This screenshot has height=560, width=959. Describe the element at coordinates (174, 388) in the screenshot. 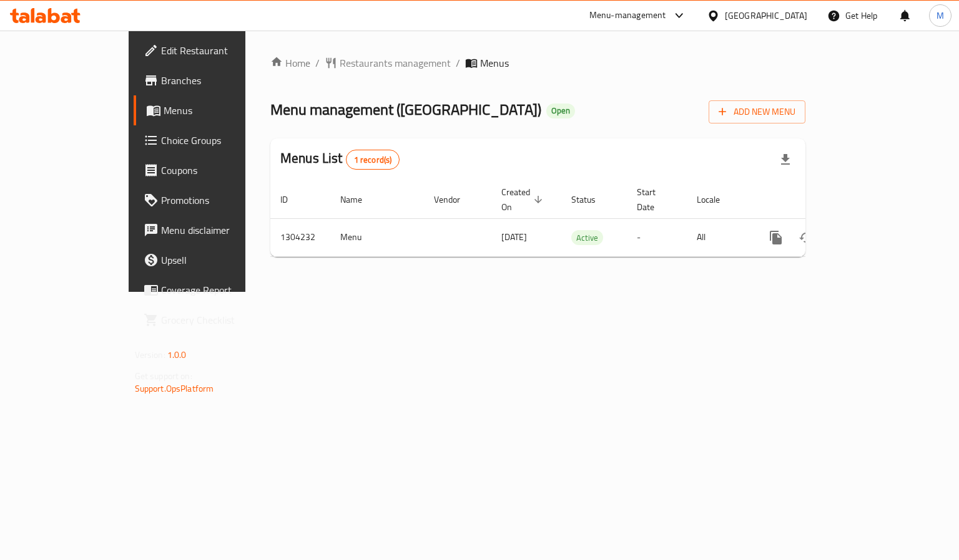

I see `a: Support.OpsPlatform` at that location.